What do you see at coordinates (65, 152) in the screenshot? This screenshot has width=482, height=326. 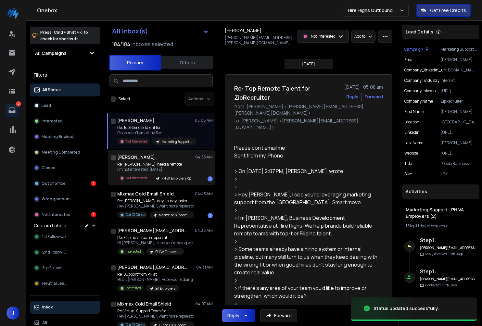 I see `button: Meeting Completed` at bounding box center [65, 152].